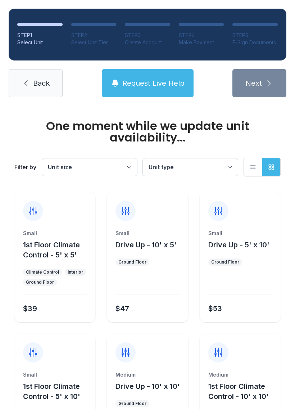  I want to click on span: Drive Up - 10' x 10', so click(148, 387).